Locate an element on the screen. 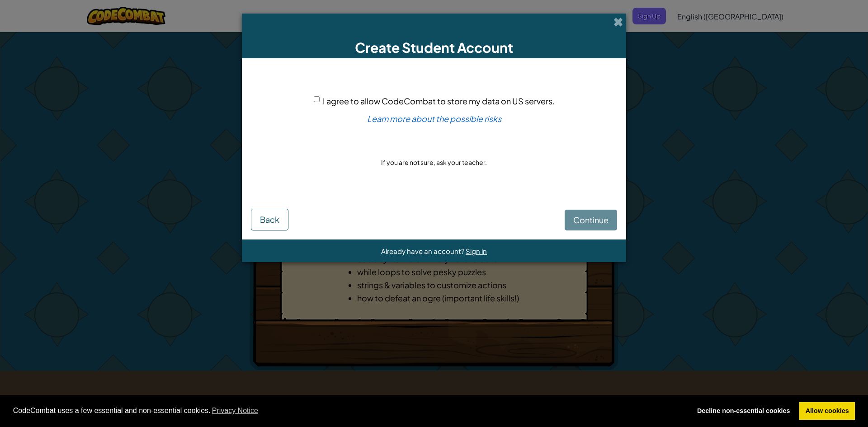  span: Create Student Account is located at coordinates (434, 48).